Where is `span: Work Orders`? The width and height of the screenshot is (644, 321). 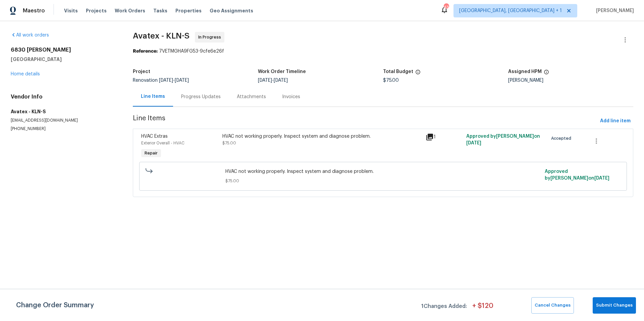
span: Work Orders is located at coordinates (130, 11).